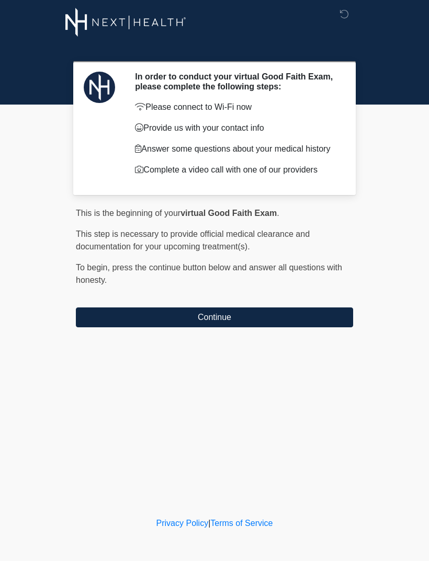 This screenshot has height=561, width=429. I want to click on span: press the continue button below and answer all questions with honesty., so click(209, 273).